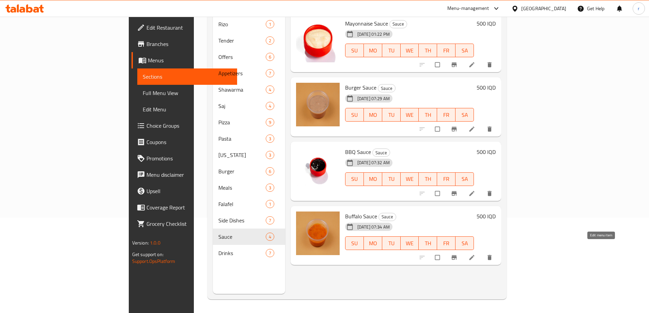 The image size is (649, 313). What do you see at coordinates (270, 57) in the screenshot?
I see `span: 6` at bounding box center [270, 57].